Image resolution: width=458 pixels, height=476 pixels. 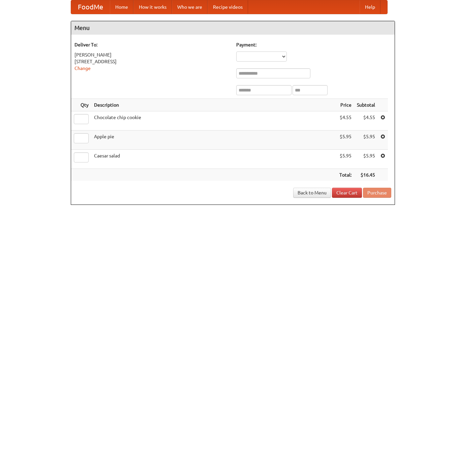 What do you see at coordinates (153, 7) in the screenshot?
I see `a: How it works` at bounding box center [153, 7].